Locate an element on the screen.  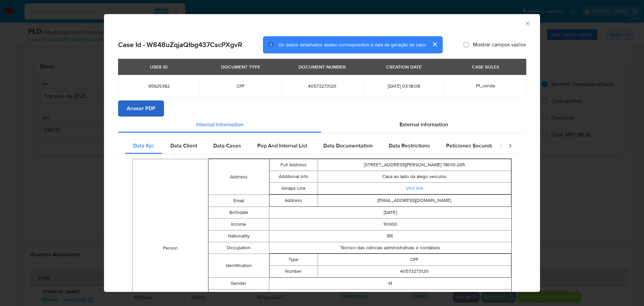
td: false is located at coordinates (390, 295).